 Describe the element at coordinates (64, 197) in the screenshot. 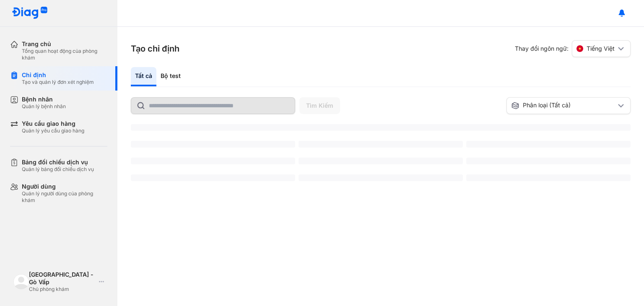

I see `div: Quản lý người dùng của phòng khám` at that location.